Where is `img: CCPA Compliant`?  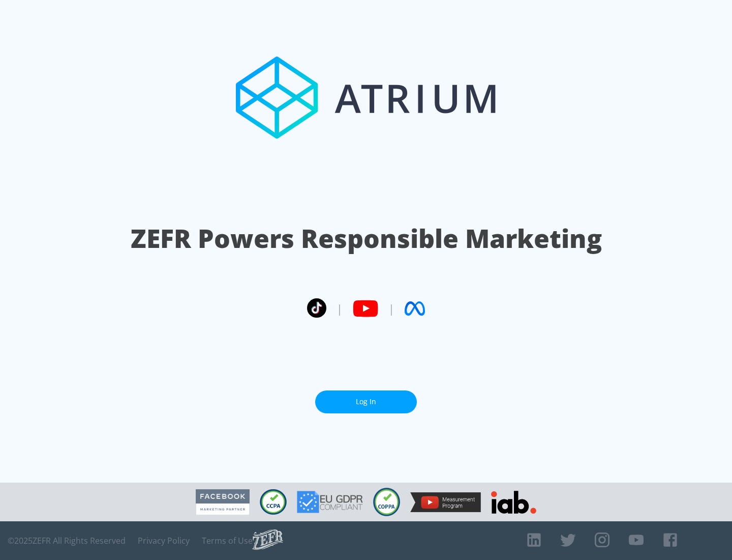
img: CCPA Compliant is located at coordinates (273, 502).